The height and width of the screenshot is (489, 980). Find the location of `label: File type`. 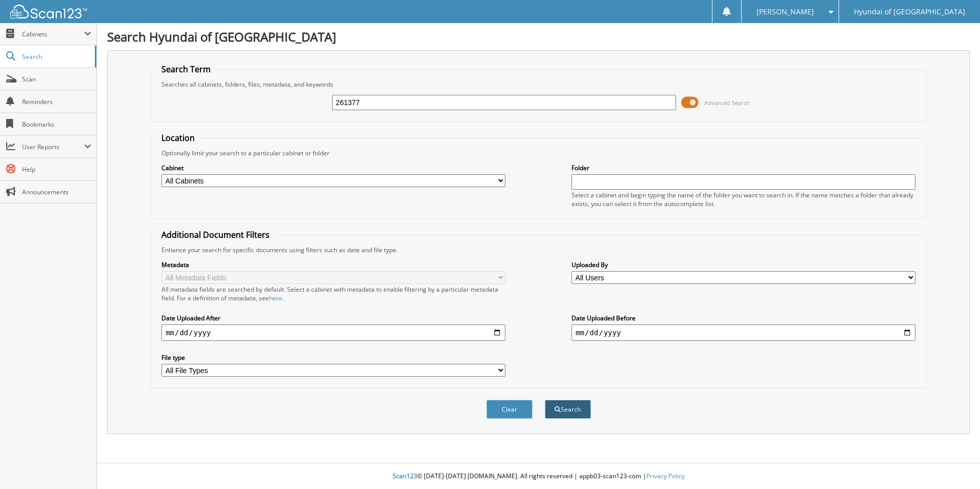

label: File type is located at coordinates (333, 357).